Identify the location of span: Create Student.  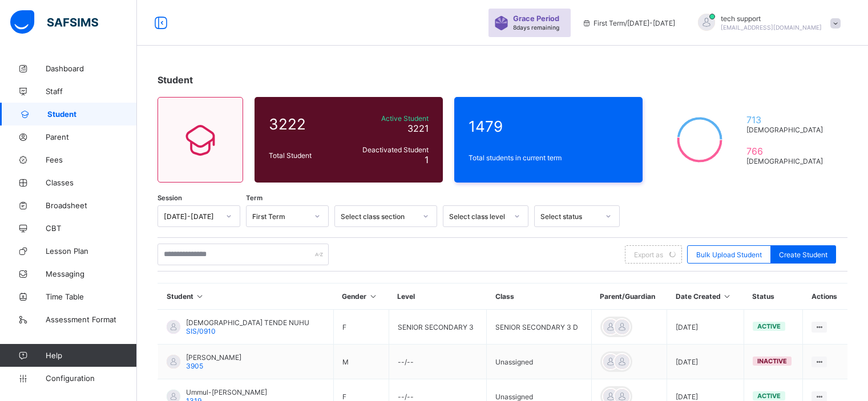
(803, 254).